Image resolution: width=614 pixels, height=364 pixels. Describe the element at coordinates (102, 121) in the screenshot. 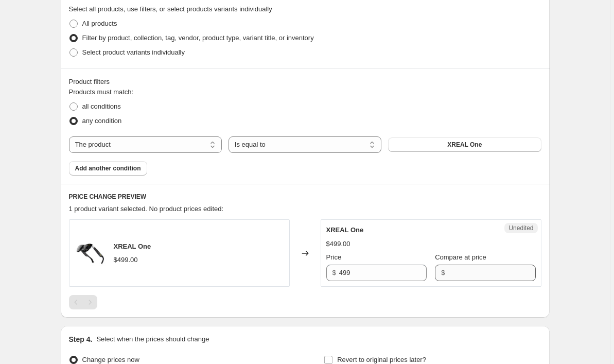

I see `span: any condition` at that location.